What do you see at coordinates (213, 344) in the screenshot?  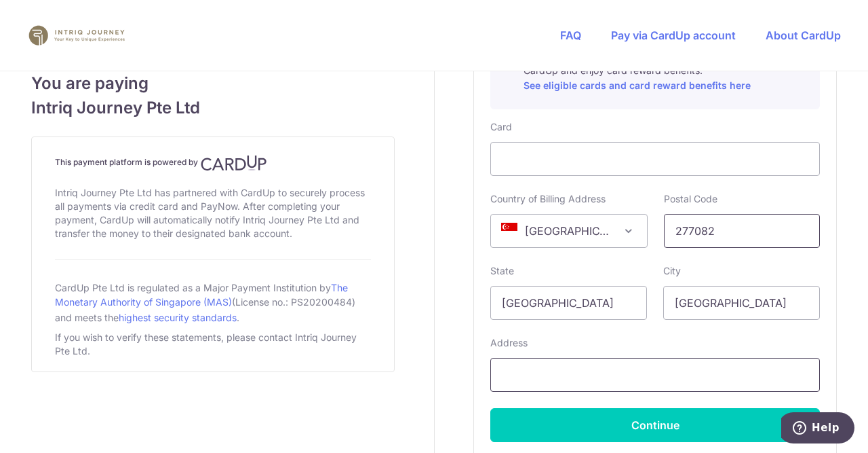 I see `div: If you wish to verify these statements, please contact Intriq Journey Pte Ltd.` at bounding box center [213, 344].